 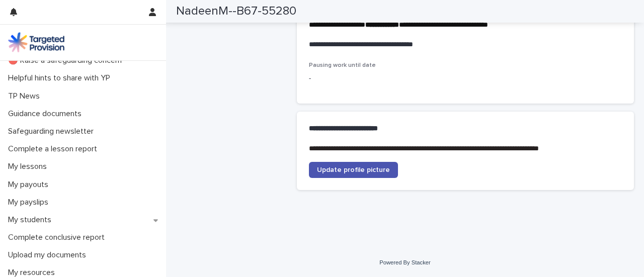 What do you see at coordinates (31, 202) in the screenshot?
I see `p: My payslips` at bounding box center [31, 202].